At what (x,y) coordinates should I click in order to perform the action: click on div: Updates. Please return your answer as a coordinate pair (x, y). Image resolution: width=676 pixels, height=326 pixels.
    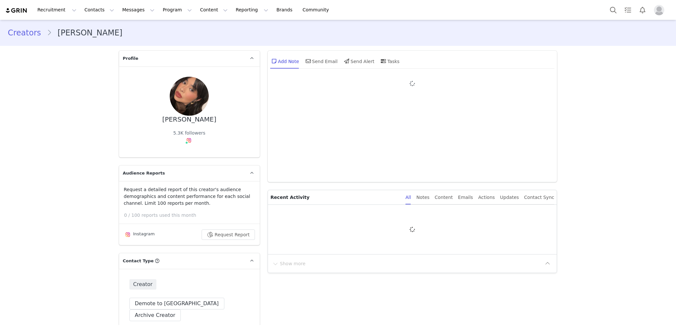
    Looking at the image, I should click on (510, 197).